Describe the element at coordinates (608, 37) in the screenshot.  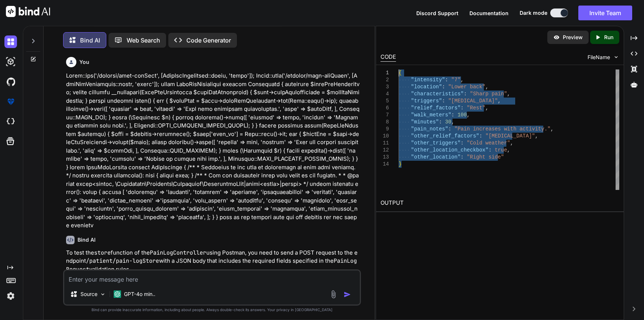
I see `p: Run` at that location.